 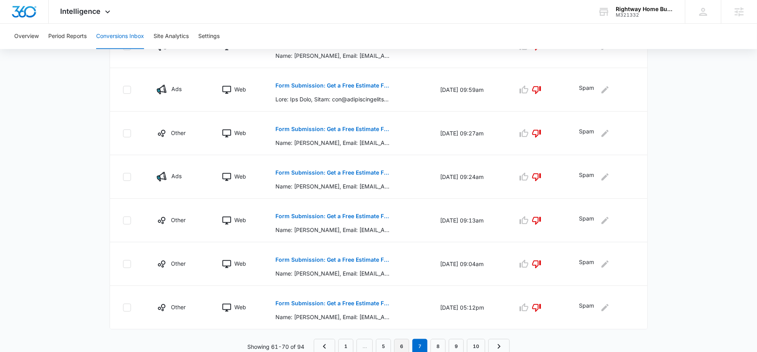 What do you see at coordinates (81, 11) in the screenshot?
I see `span: Intelligence` at bounding box center [81, 11].